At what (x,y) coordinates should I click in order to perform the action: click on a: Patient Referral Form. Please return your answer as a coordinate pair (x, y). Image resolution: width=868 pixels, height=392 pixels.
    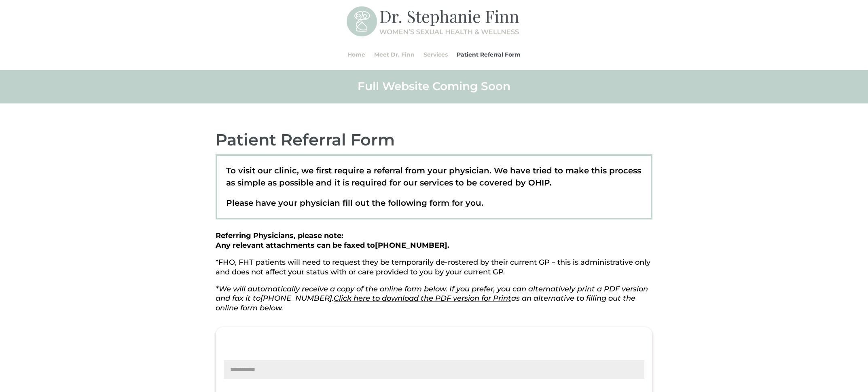
    Looking at the image, I should click on (489, 55).